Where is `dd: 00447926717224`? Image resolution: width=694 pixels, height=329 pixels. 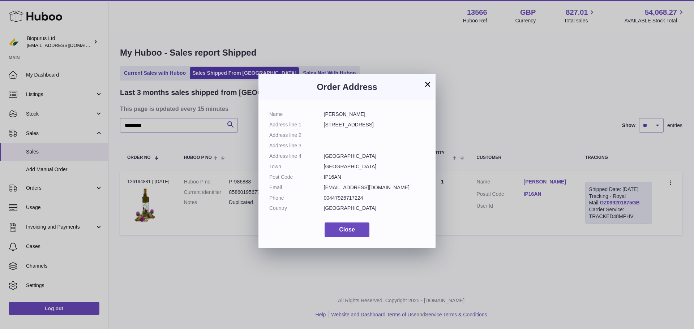 dd: 00447926717224 is located at coordinates (374, 198).